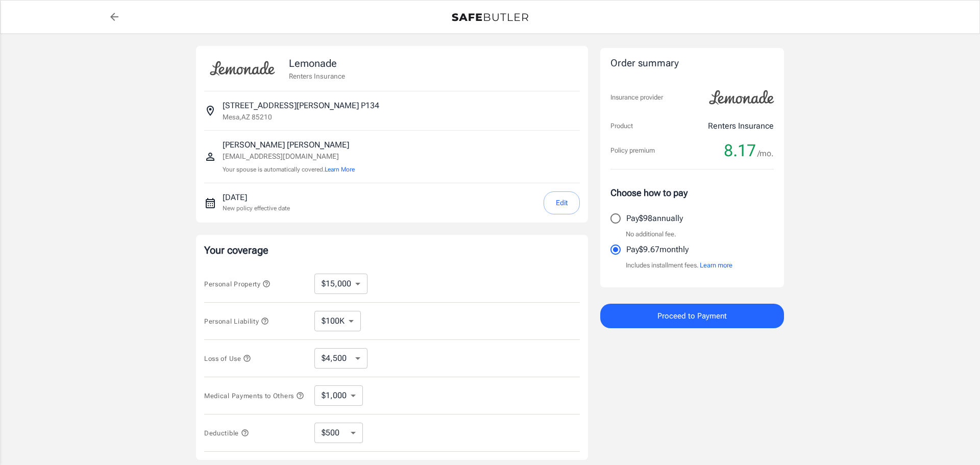 This screenshot has height=465, width=980. I want to click on button: Medical Payments to Others, so click(254, 396).